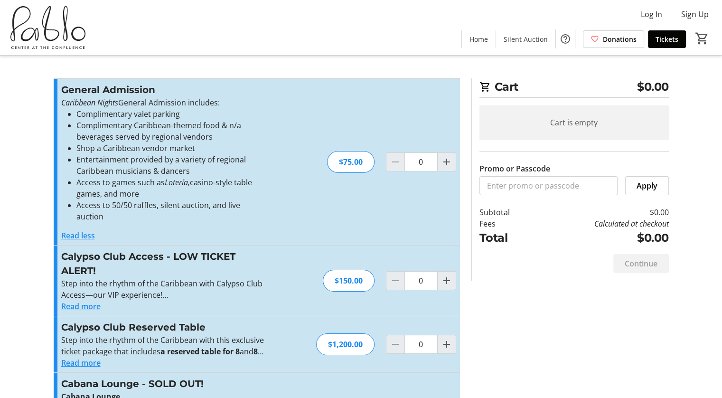 The height and width of the screenshot is (398, 722). What do you see at coordinates (351, 162) in the screenshot?
I see `div: $75.00` at bounding box center [351, 162].